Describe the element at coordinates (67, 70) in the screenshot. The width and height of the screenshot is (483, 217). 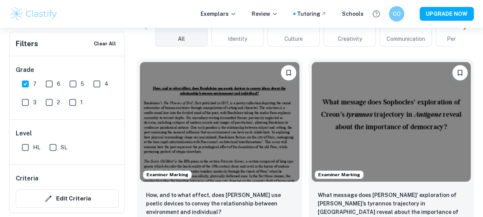
I see `h6: Grade` at that location.